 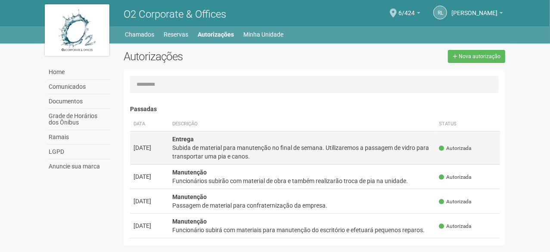 What do you see at coordinates (79, 137) in the screenshot?
I see `a: Ramais` at bounding box center [79, 137].